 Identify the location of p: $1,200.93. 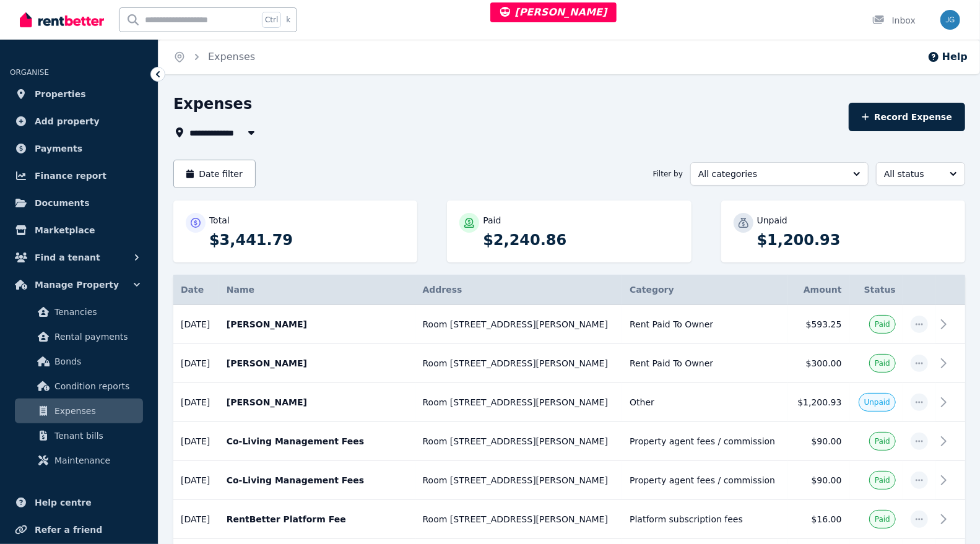
(855, 240).